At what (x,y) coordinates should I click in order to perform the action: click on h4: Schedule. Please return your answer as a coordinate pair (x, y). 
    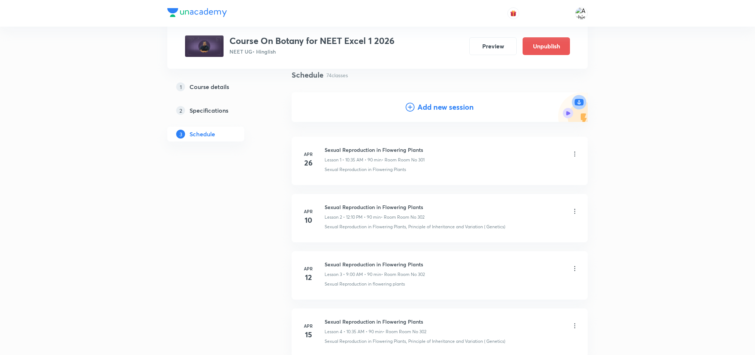
    Looking at the image, I should click on (307, 75).